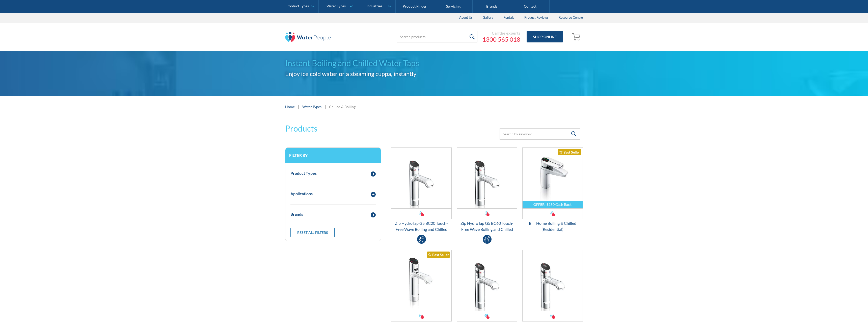 Image resolution: width=868 pixels, height=323 pixels. Describe the element at coordinates (466, 18) in the screenshot. I see `a: About Us` at that location.